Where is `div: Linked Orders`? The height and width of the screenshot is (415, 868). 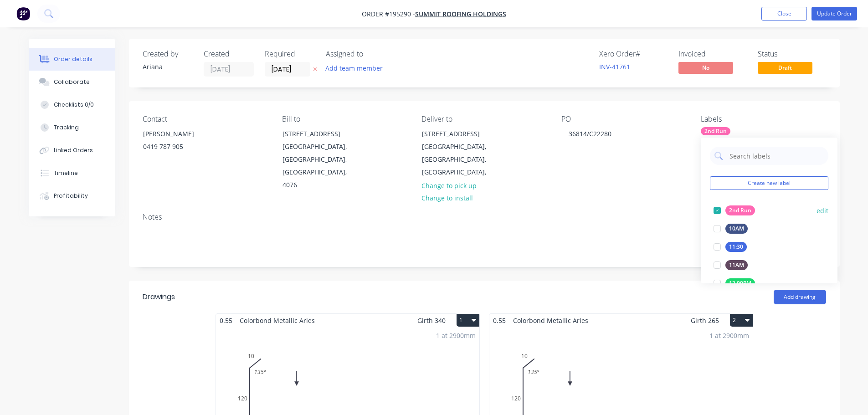
div: Linked Orders is located at coordinates (73, 150).